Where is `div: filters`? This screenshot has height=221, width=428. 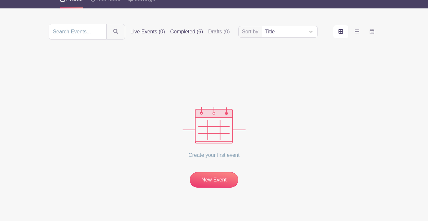
div: filters is located at coordinates (180, 32).